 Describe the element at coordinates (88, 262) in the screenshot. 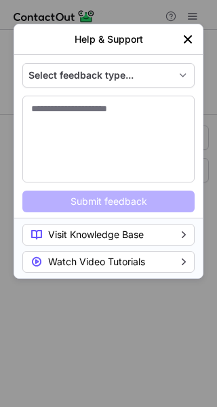

I see `span: Watch Video Tutorials` at that location.